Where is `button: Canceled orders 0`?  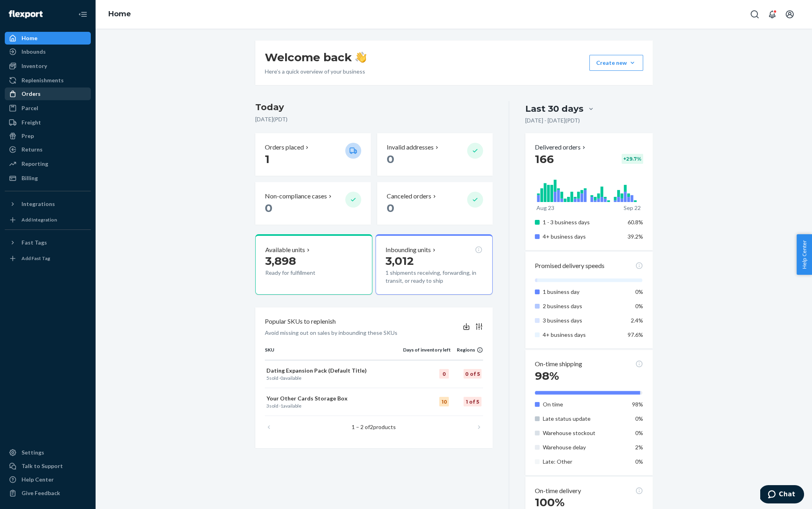 button: Canceled orders 0 is located at coordinates (435, 203).